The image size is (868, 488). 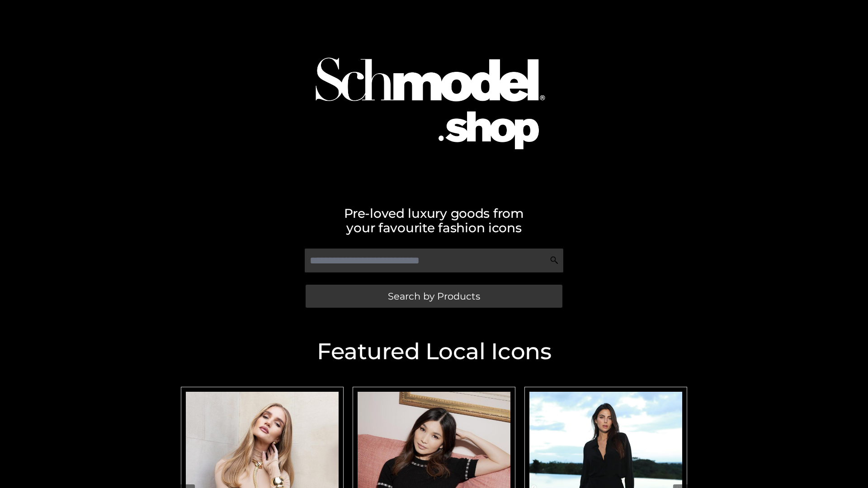 What do you see at coordinates (554, 260) in the screenshot?
I see `img: Search Icon` at bounding box center [554, 260].